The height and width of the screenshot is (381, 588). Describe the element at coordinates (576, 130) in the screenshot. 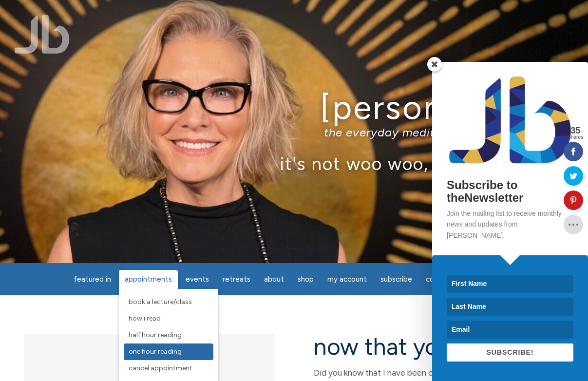

I see `span: 35` at that location.